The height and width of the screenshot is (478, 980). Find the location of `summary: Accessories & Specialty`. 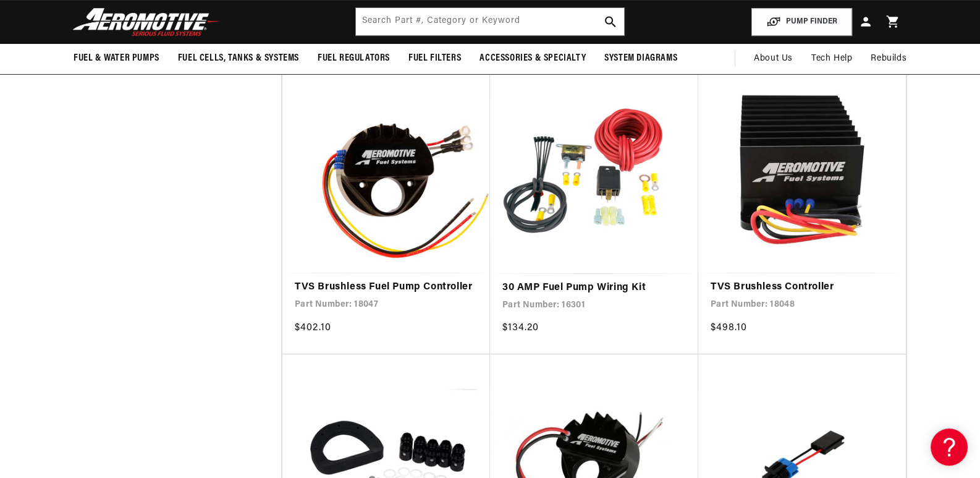

summary: Accessories & Specialty is located at coordinates (533, 58).